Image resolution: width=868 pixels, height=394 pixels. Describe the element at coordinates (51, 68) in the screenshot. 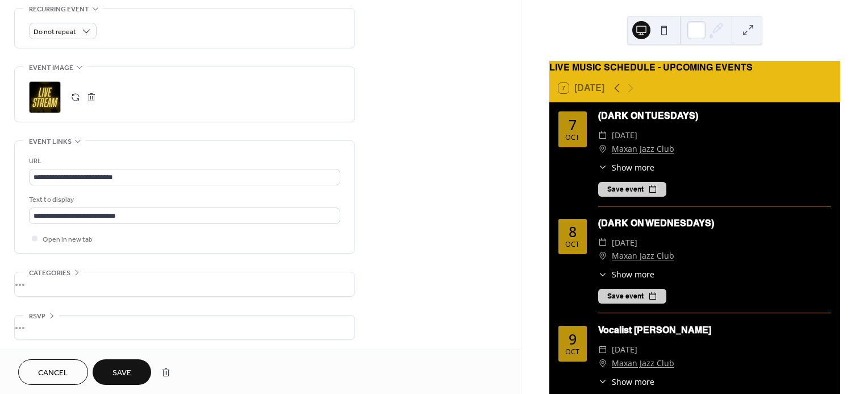

I see `span: Event image` at that location.